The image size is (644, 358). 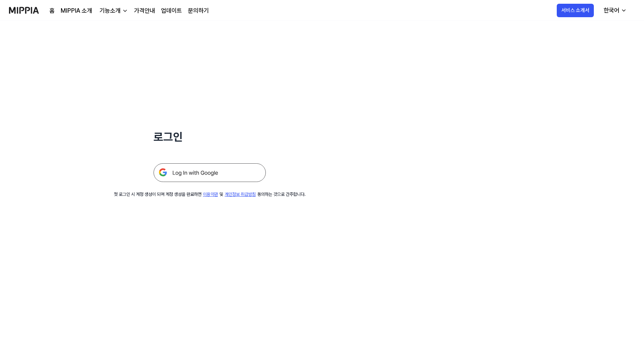 What do you see at coordinates (575, 10) in the screenshot?
I see `button: 서비스 소개서` at bounding box center [575, 10].